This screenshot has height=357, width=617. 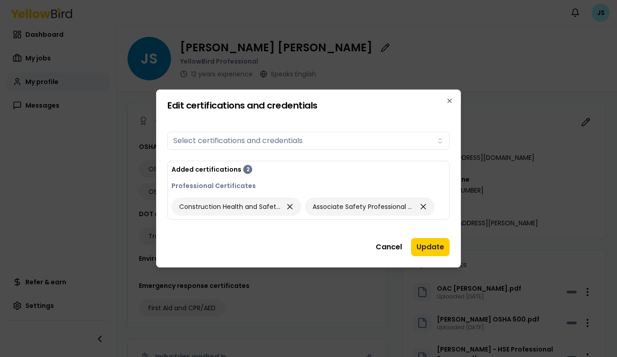 I want to click on h3: Added certifications, so click(x=206, y=169).